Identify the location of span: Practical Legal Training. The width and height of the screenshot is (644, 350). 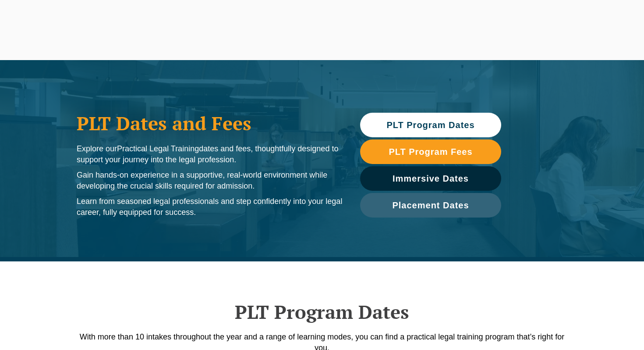
(158, 149).